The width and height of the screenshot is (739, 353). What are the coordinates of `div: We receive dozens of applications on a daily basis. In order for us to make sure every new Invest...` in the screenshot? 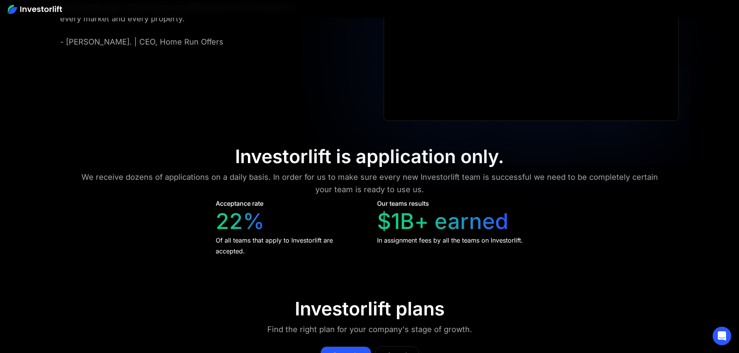 It's located at (369, 183).